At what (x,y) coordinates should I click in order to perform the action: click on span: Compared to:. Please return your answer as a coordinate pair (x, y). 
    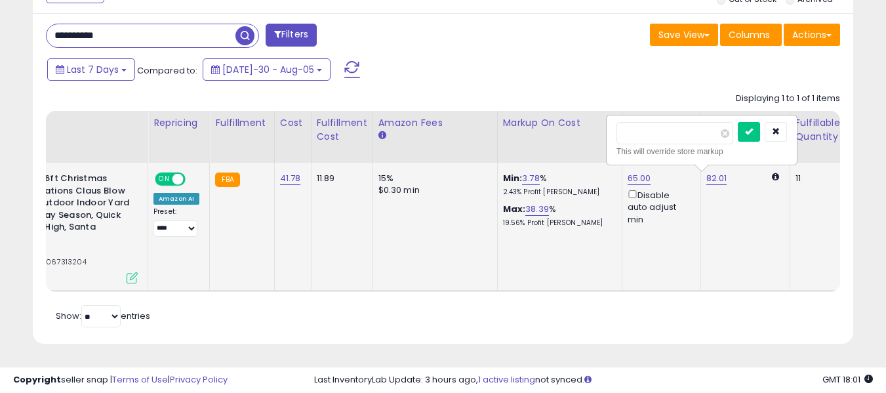
    Looking at the image, I should click on (167, 70).